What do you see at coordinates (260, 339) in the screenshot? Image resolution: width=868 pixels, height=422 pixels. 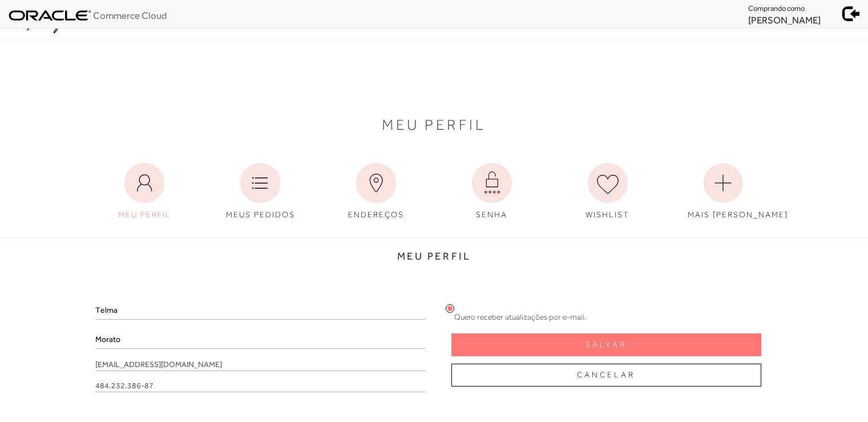 I see `input: Sobrenome` at bounding box center [260, 339].